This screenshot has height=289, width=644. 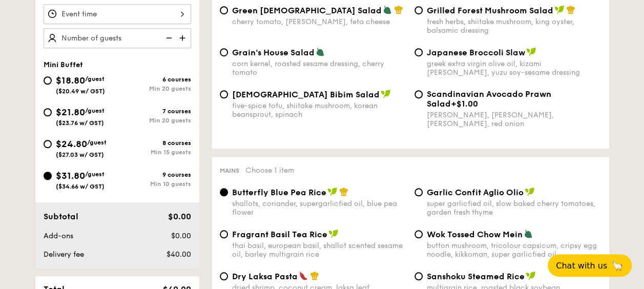 I want to click on div: corn kernel, roasted sesame dressing, cherry tomato, so click(x=319, y=68).